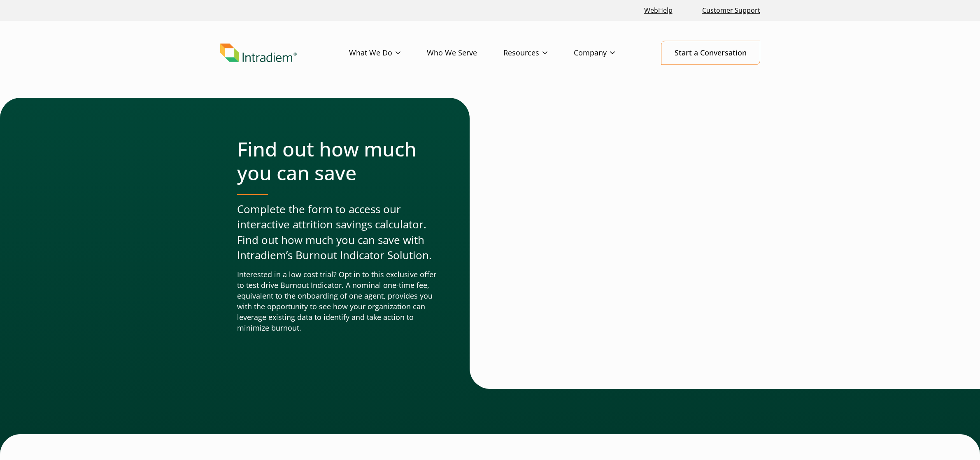 This screenshot has height=460, width=980. I want to click on a: Who We Serve, so click(465, 53).